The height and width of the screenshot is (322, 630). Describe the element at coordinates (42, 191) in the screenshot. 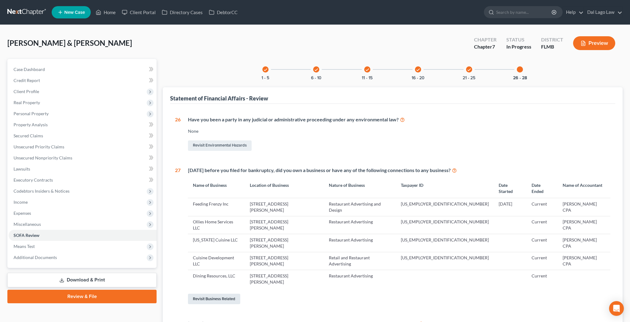

I see `span: Codebtors Insiders & Notices` at that location.